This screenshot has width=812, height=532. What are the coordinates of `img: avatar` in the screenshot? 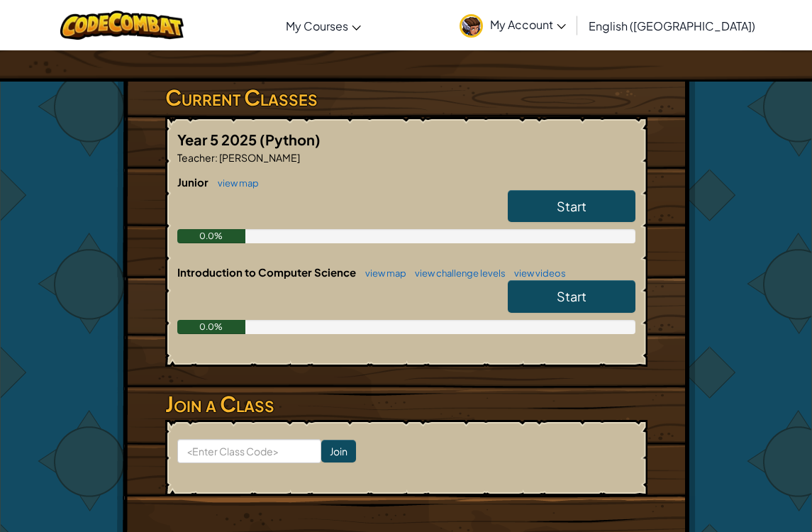 It's located at (471, 26).